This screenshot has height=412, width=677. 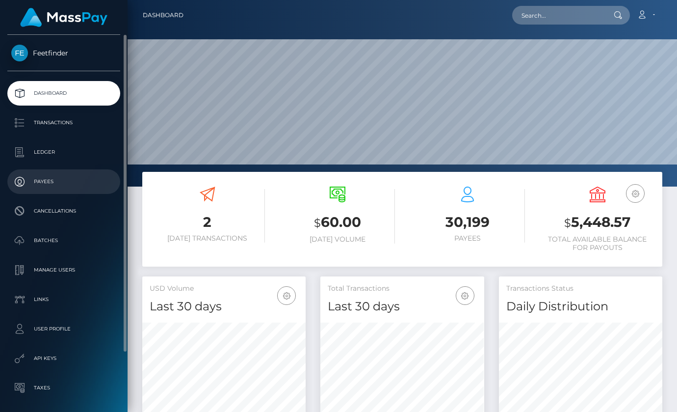 What do you see at coordinates (337, 222) in the screenshot?
I see `h3: 60.00` at bounding box center [337, 222].